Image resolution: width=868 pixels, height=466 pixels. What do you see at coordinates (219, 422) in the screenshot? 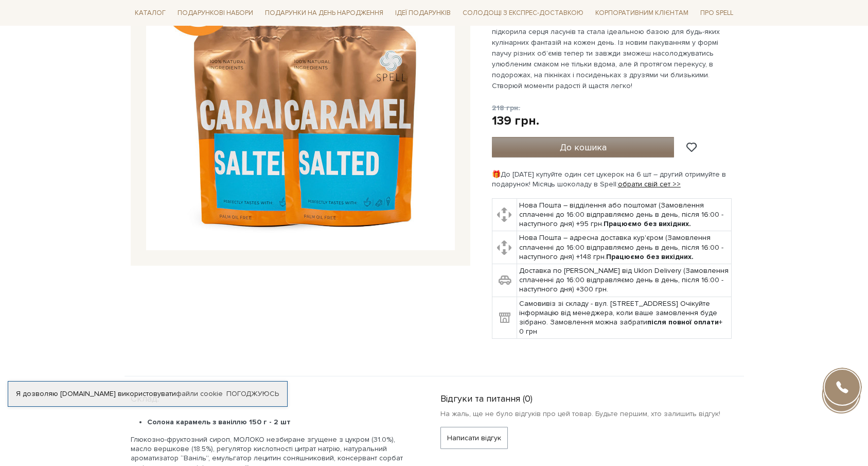
I see `b: Солона карамель з ваніллю 150 г - 2 шт` at bounding box center [219, 422].